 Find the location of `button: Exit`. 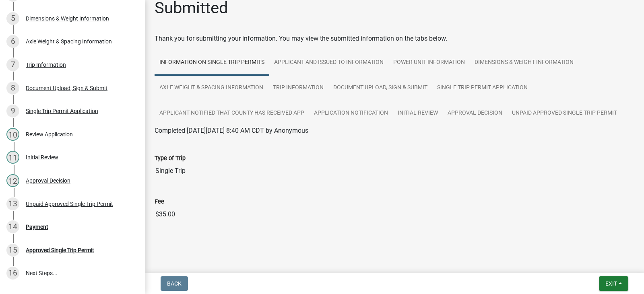

button: Exit is located at coordinates (613, 283).